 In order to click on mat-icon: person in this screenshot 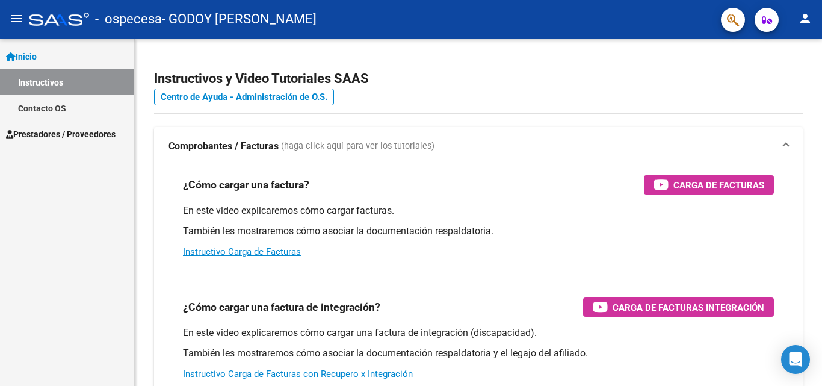, I will do `click(805, 19)`.